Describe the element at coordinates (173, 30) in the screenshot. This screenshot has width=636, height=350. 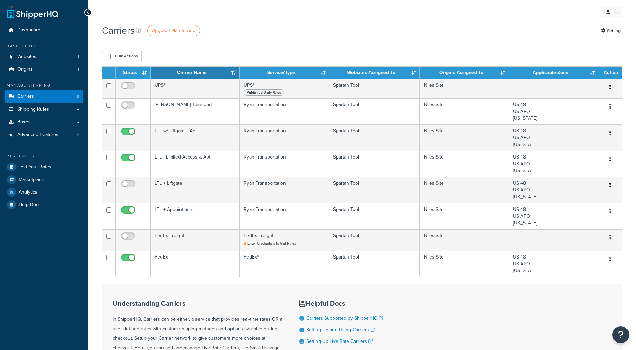
I see `span: Upgrade Plan to Add` at that location.